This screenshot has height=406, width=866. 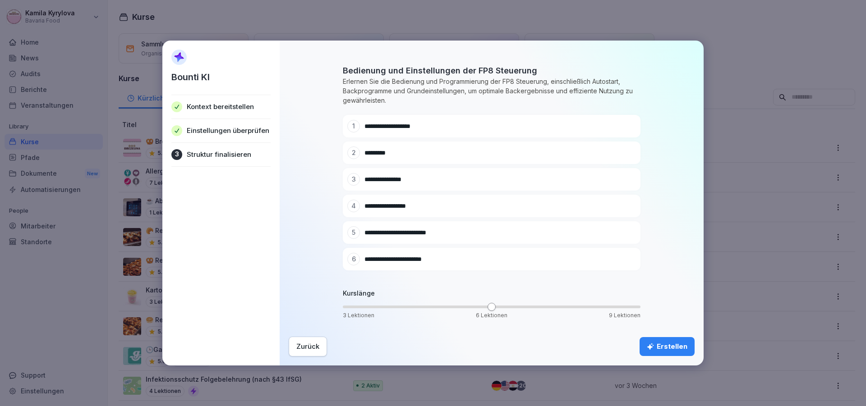 I want to click on p: Bounti KI, so click(x=190, y=77).